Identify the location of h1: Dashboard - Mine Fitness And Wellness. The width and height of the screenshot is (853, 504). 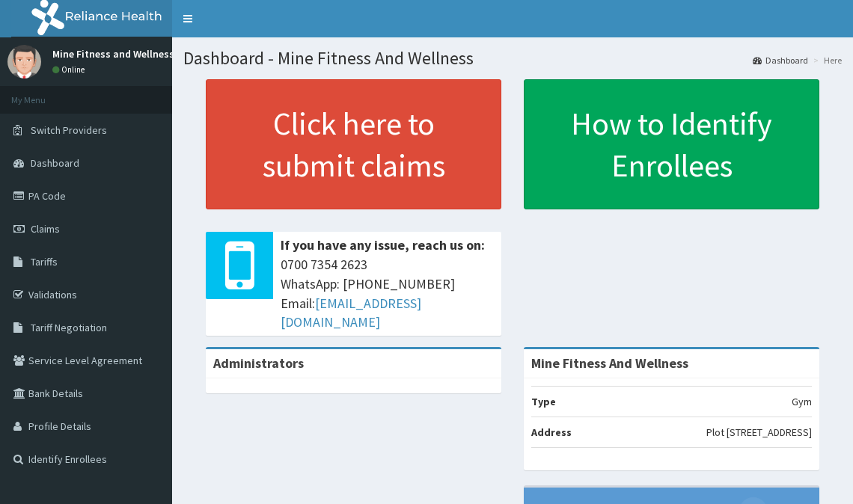
(512, 58).